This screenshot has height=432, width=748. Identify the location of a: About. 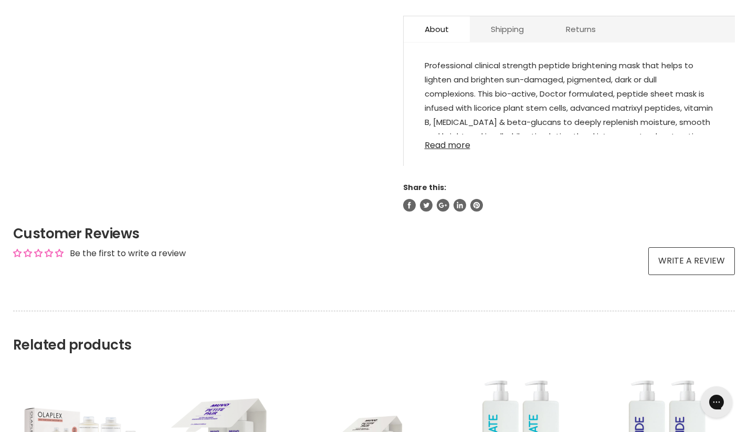
(437, 29).